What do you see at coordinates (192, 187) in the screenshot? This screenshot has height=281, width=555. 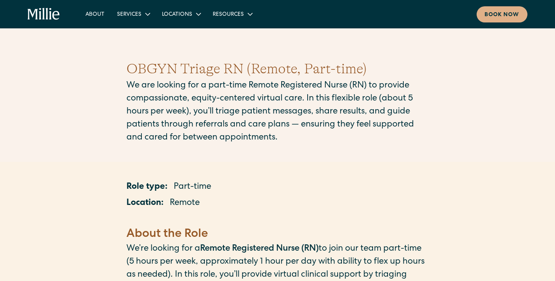 I see `p: Part-time` at bounding box center [192, 187].